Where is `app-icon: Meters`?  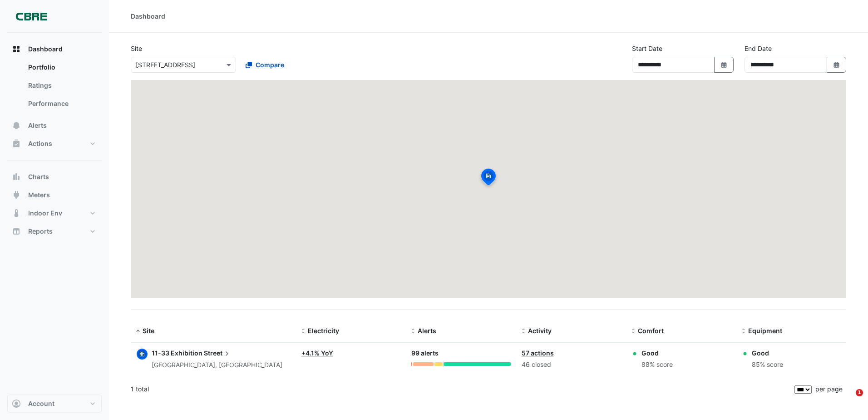
app-icon: Meters is located at coordinates (16, 195).